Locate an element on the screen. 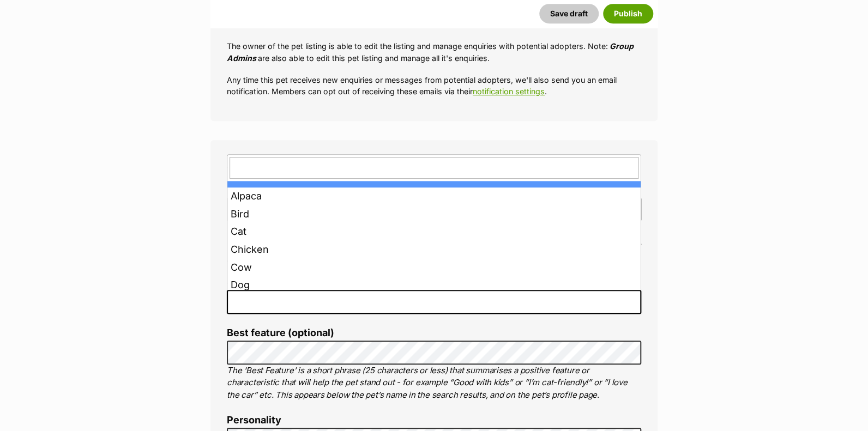  li: Cat is located at coordinates (434, 232).